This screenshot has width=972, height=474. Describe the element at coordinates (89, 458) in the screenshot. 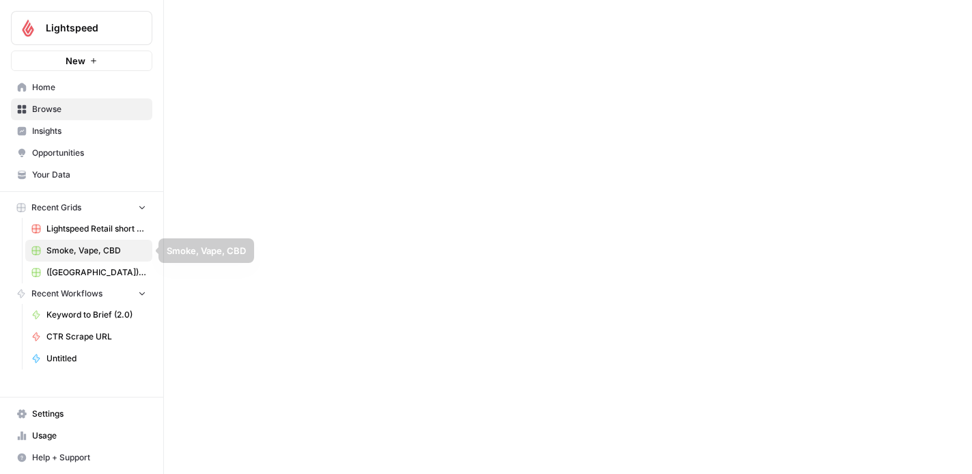

I see `span: Help + Support` at that location.